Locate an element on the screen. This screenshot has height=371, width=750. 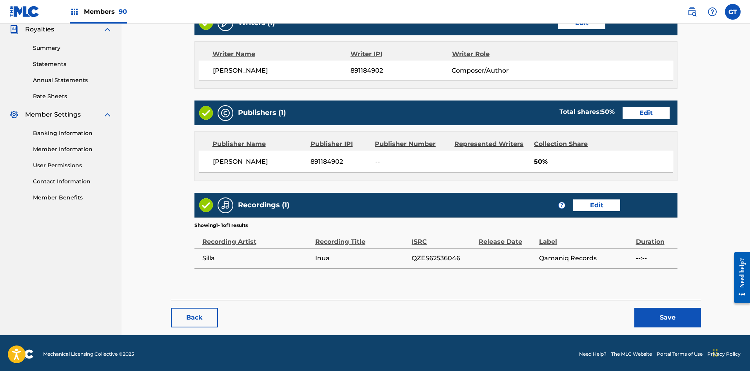
a: The MLC Website is located at coordinates (632, 354).